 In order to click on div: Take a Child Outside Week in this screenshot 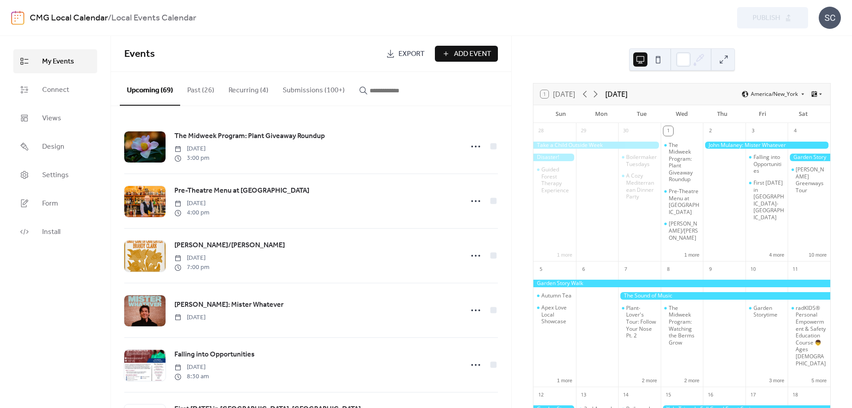, I will do `click(597, 145)`.